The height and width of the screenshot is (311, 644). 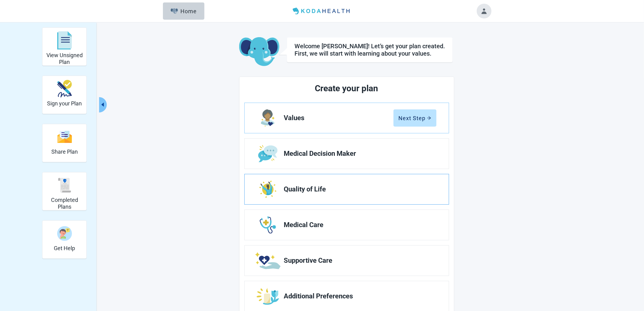 What do you see at coordinates (64, 59) in the screenshot?
I see `h2: View Unsigned Plan` at bounding box center [64, 59].